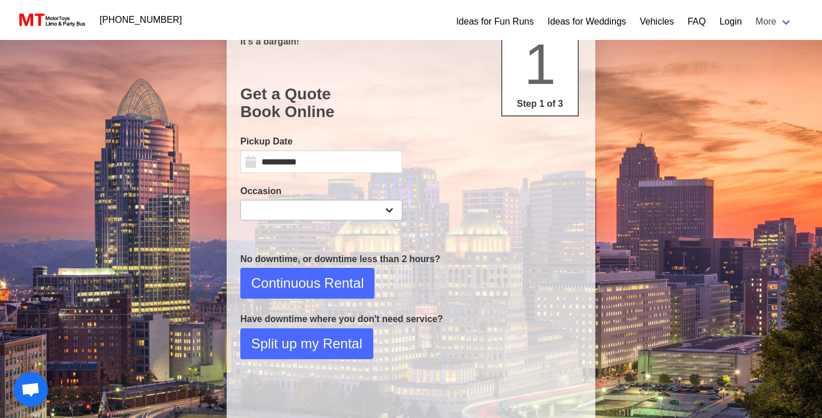 The width and height of the screenshot is (822, 418). I want to click on label: Pickup Date, so click(321, 142).